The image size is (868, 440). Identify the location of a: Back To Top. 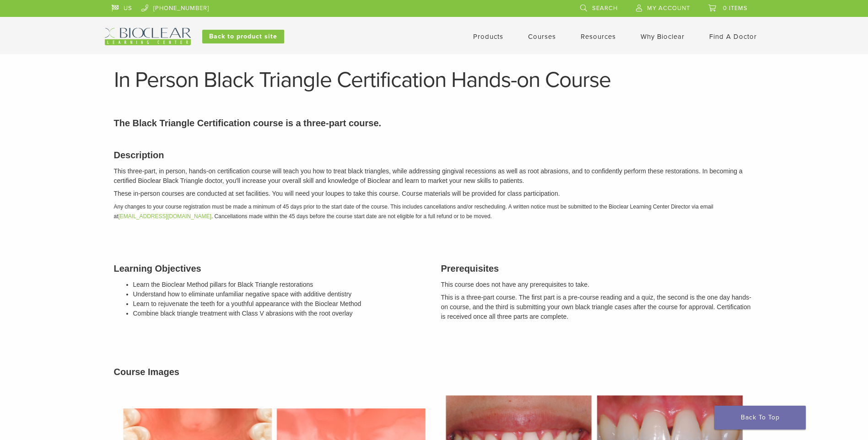
(760, 417).